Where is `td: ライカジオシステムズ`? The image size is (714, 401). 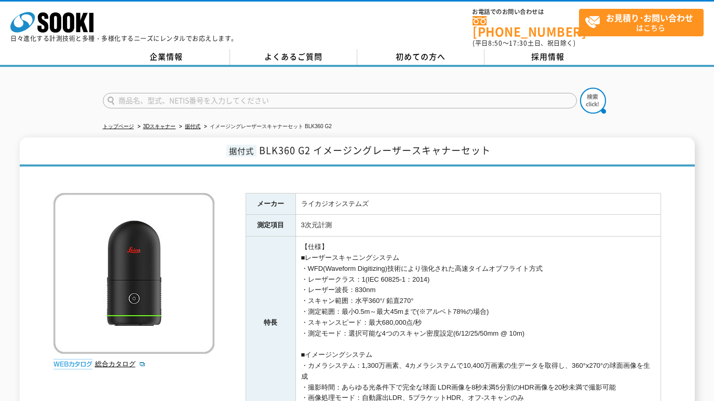
td: ライカジオシステムズ is located at coordinates (478, 204).